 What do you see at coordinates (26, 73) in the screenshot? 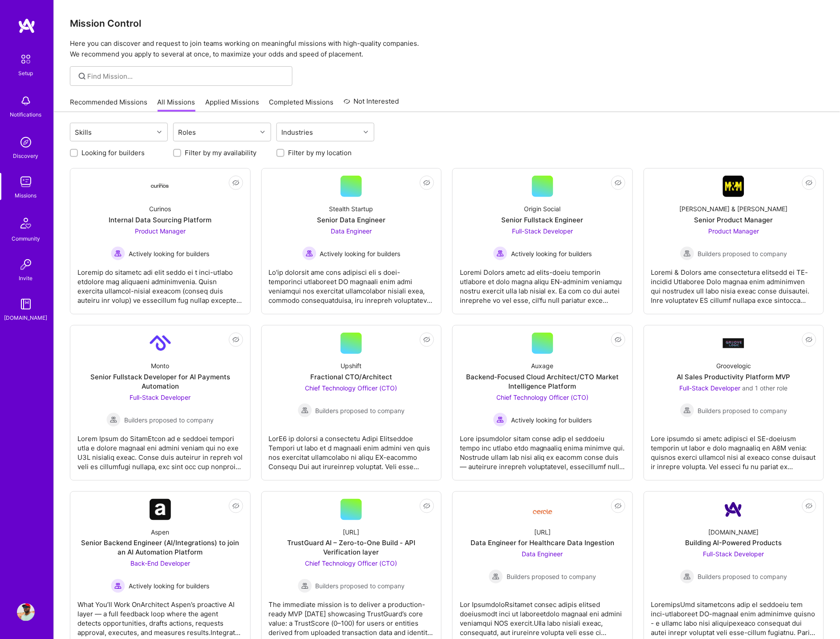
I see `div: Setup` at bounding box center [26, 73].